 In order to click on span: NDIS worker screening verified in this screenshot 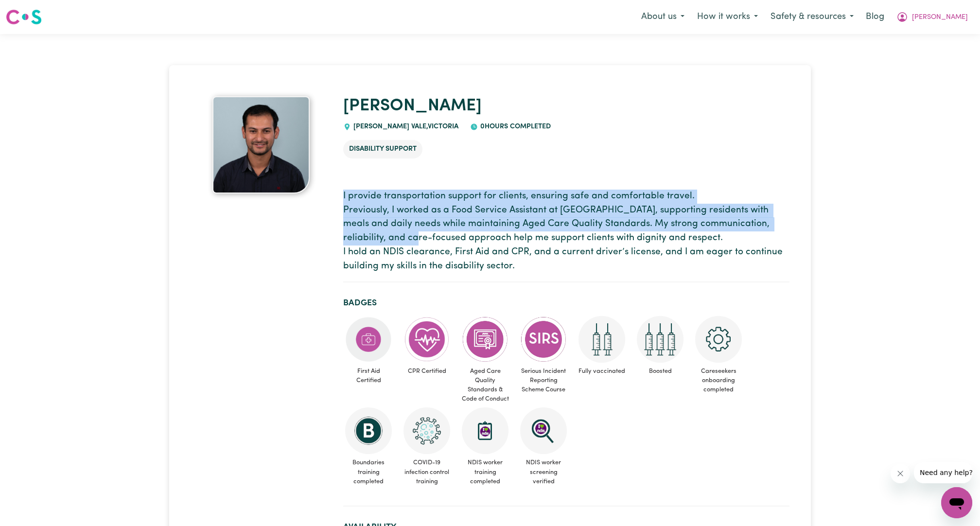, I will do `click(543, 472)`.